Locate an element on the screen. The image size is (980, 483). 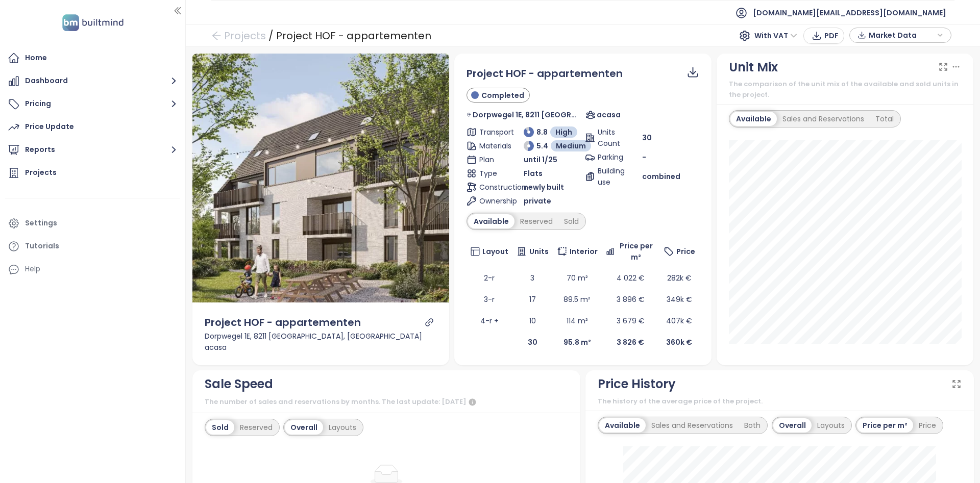
span: acasa is located at coordinates (608, 115).